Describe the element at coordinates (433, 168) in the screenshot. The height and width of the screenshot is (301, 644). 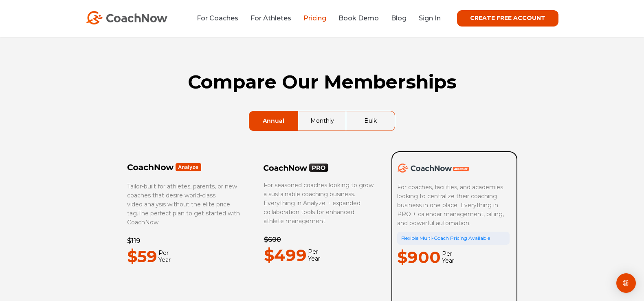
I see `img: CoachNow Academy Logo` at that location.